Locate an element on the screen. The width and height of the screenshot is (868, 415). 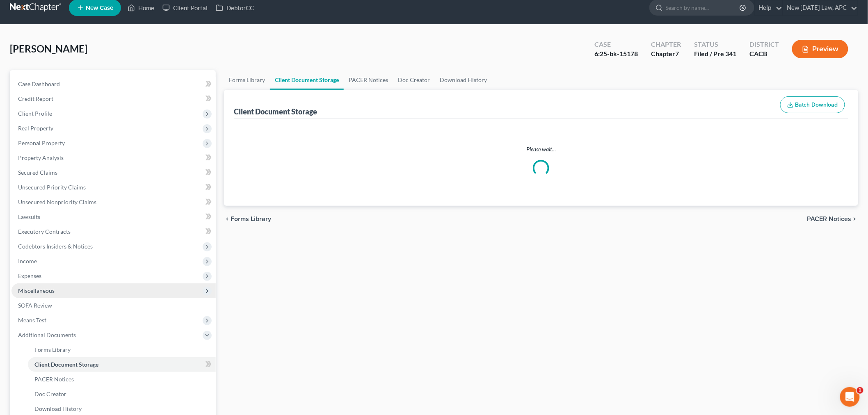
div: Filed / Pre 341 is located at coordinates (715, 54).